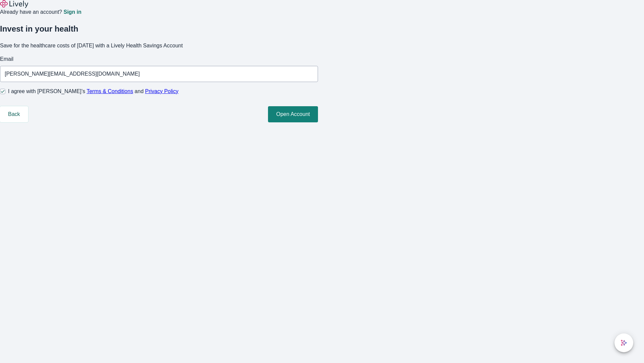 This screenshot has height=363, width=644. What do you see at coordinates (624, 343) in the screenshot?
I see `button: chat` at bounding box center [624, 343].